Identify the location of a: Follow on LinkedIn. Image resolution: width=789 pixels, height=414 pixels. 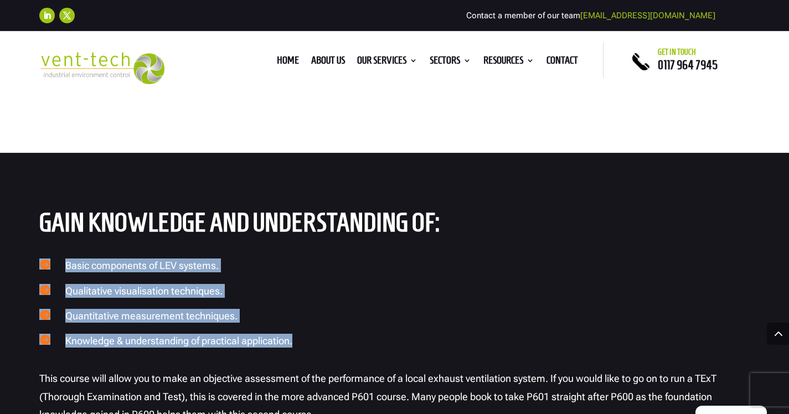
(47, 15).